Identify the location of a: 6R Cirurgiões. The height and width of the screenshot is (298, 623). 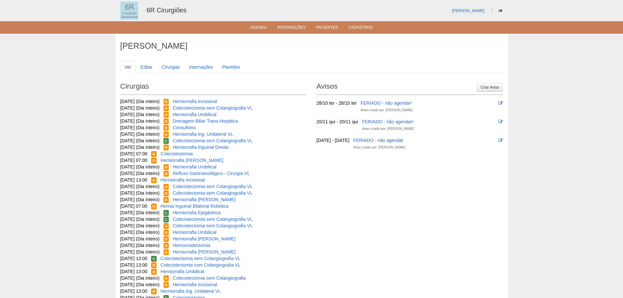
(166, 10).